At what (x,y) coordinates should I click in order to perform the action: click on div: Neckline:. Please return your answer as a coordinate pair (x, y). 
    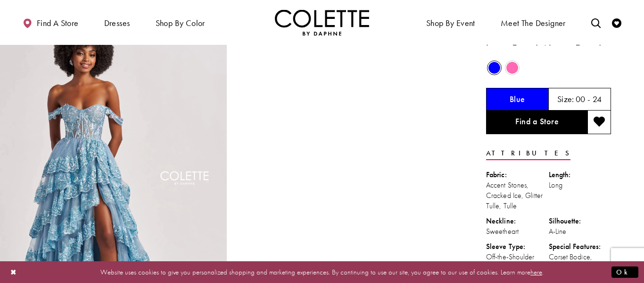
    Looking at the image, I should click on (517, 221).